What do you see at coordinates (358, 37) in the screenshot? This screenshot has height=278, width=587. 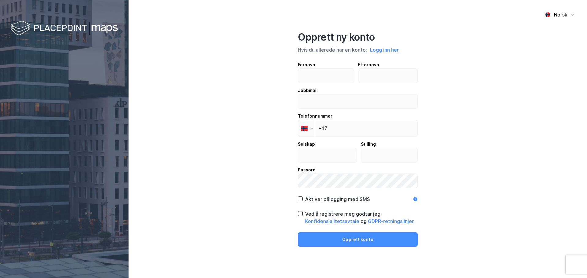 I see `div: Opprett ny konto` at bounding box center [358, 37].